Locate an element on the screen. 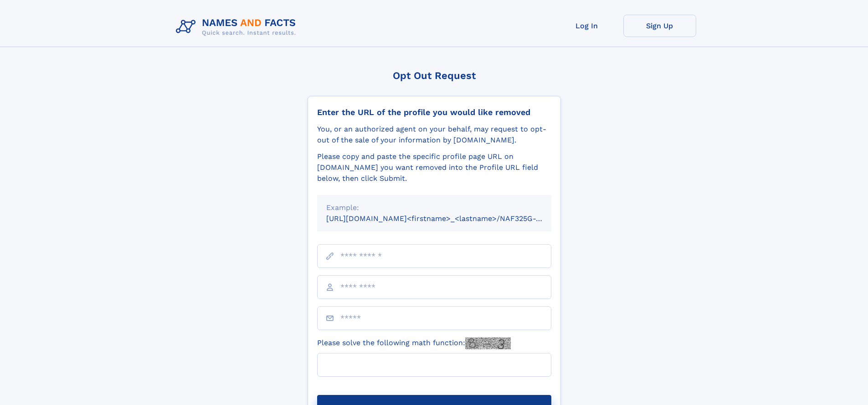 This screenshot has width=868, height=405. a: Sign Up is located at coordinates (660, 25).